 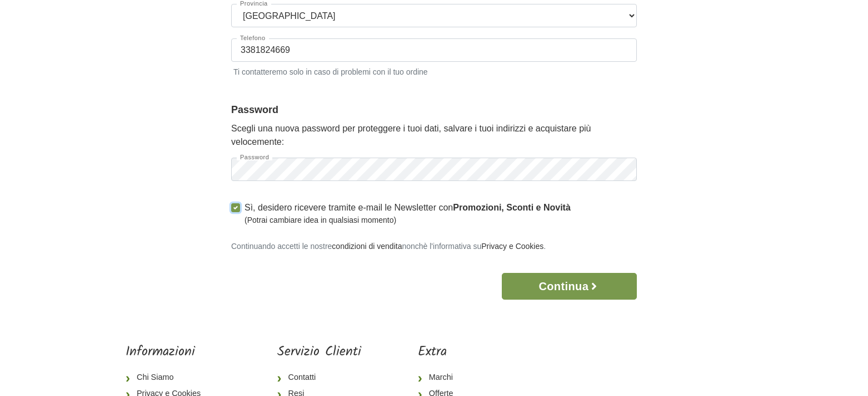 I want to click on label: Sì, desidero ricevere tramite e-mail le Newsletter con, so click(x=408, y=213).